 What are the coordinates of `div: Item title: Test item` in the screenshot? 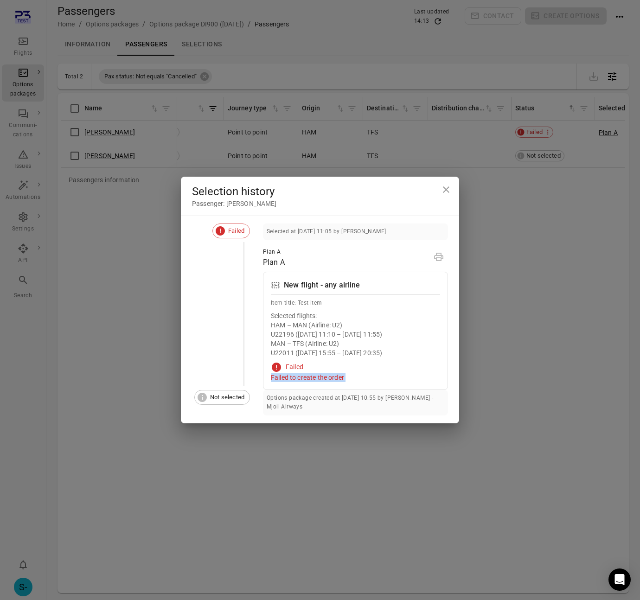 It's located at (355, 303).